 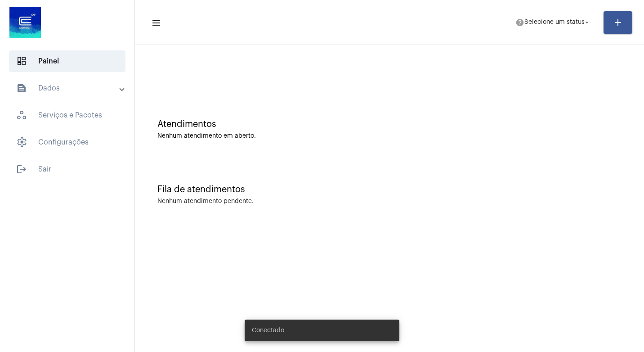 I want to click on div: Atendimentos, so click(x=389, y=124).